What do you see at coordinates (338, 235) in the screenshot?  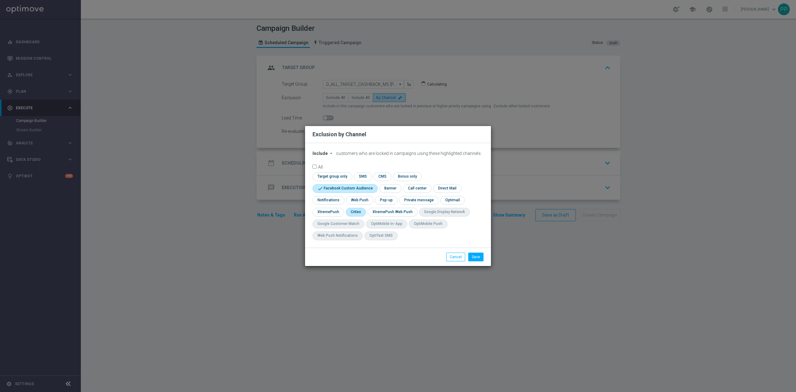 I see `div: Web Push Notifications` at bounding box center [338, 235].